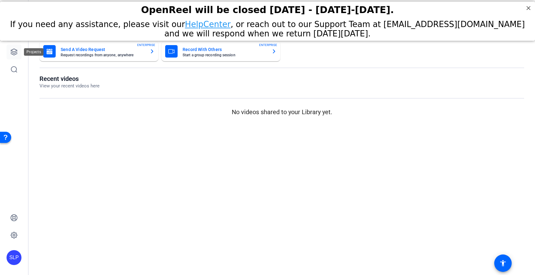 This screenshot has height=275, width=535. Describe the element at coordinates (221, 51) in the screenshot. I see `button: Record With OthersStart a group recording sessionENTERPRISE` at that location.